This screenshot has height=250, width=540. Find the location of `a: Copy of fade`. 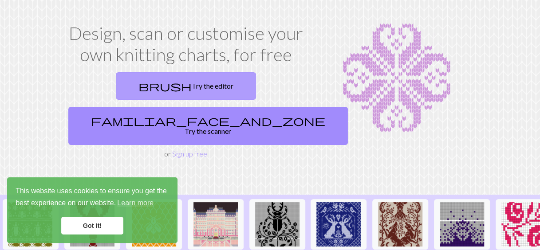

a: Copy of fade is located at coordinates (462, 223).